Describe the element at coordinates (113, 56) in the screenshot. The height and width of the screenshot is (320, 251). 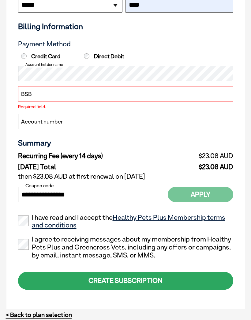
I see `label: Direct Debit` at that location.